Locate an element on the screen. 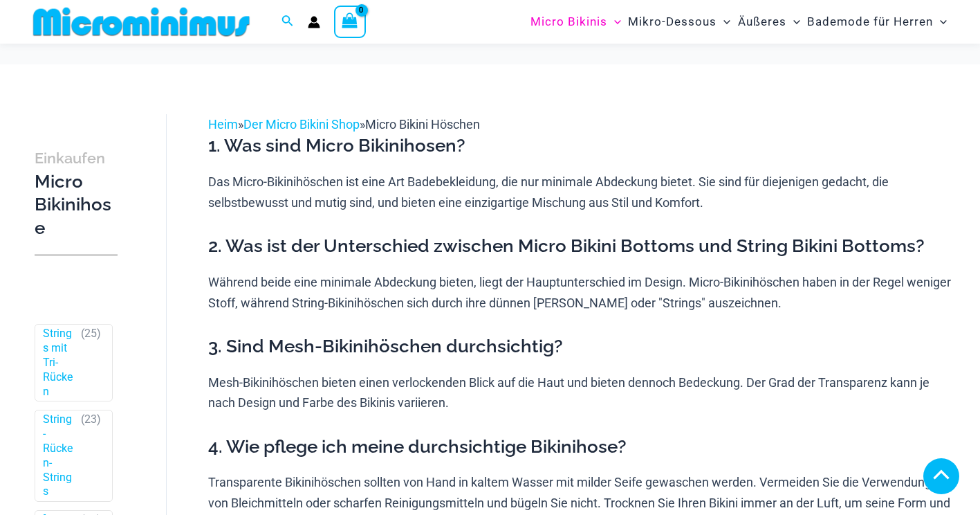  a: Micro BikinisMenu ToggleMenü umschalten is located at coordinates (576, 21).